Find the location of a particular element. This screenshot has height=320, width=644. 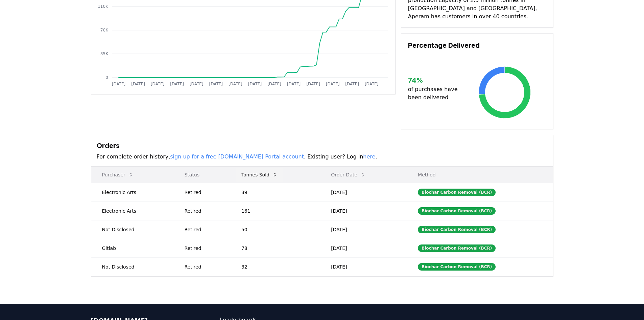

h3: Orders is located at coordinates (322, 145).